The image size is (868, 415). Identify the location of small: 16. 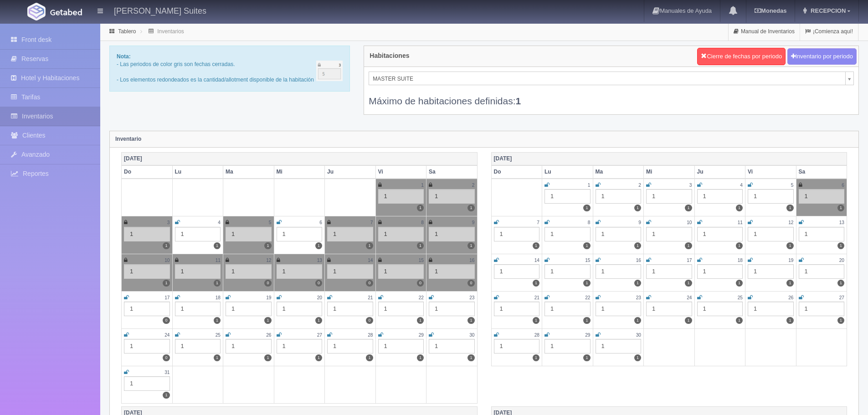
(471, 260).